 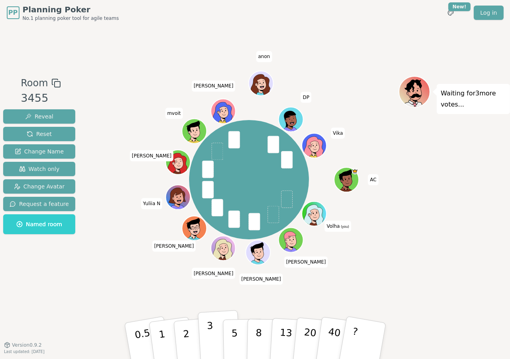 I want to click on span: AC is the host, so click(x=354, y=171).